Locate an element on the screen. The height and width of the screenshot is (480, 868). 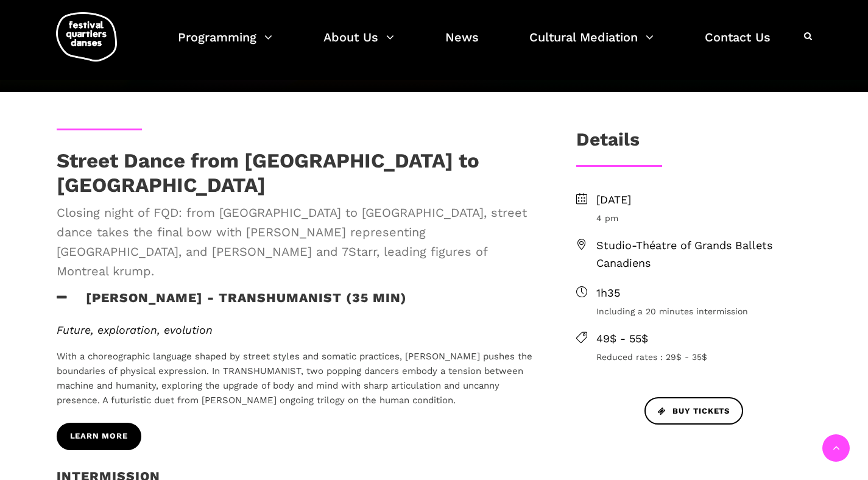
span: 49$ - 55$ is located at coordinates (704, 338).